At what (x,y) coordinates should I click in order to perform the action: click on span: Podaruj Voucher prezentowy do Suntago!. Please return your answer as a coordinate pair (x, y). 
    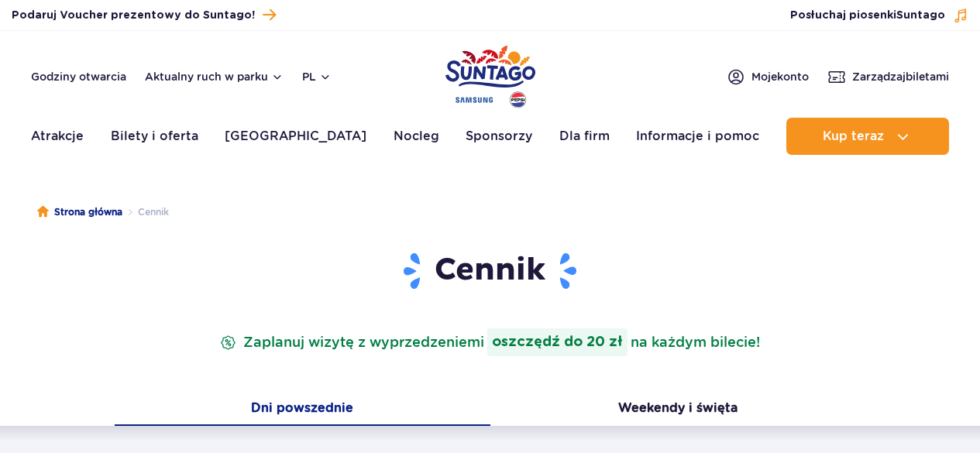
    Looking at the image, I should click on (133, 16).